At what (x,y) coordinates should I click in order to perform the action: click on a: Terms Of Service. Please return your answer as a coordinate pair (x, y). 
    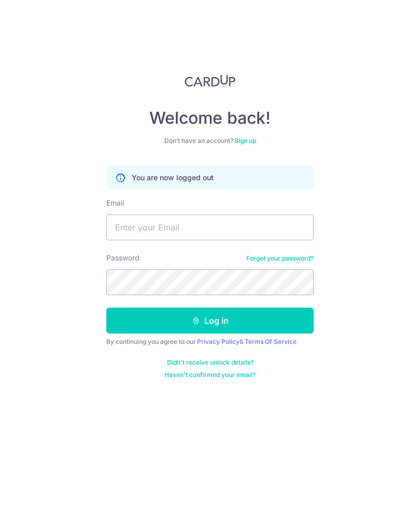
    Looking at the image, I should click on (271, 341).